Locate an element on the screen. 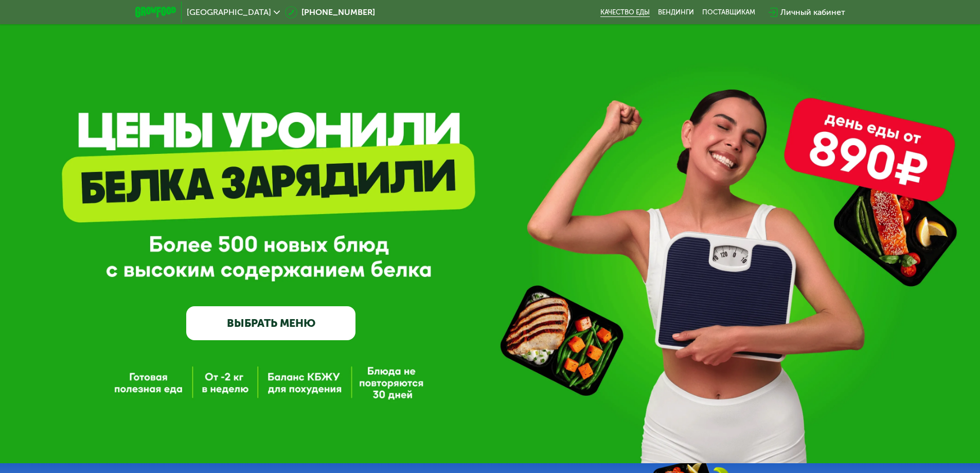 The width and height of the screenshot is (980, 473). div: поставщикам is located at coordinates (729, 13).